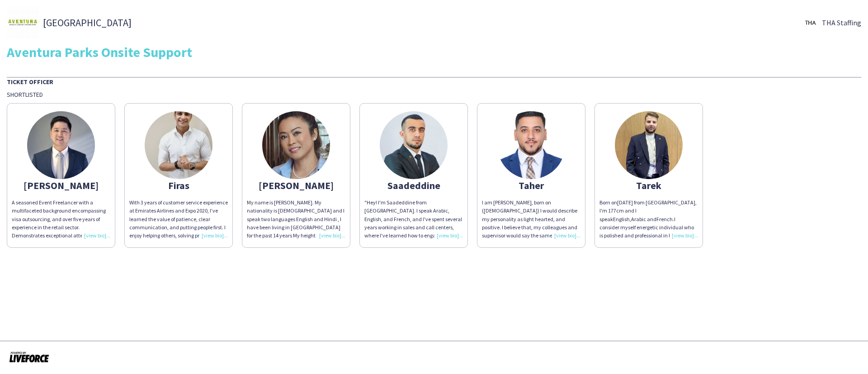 The image size is (868, 374). I want to click on div: Firas, so click(178, 185).